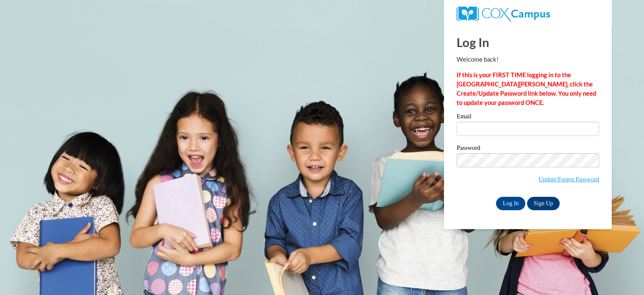 The image size is (644, 295). I want to click on img: COX Campus, so click(503, 14).